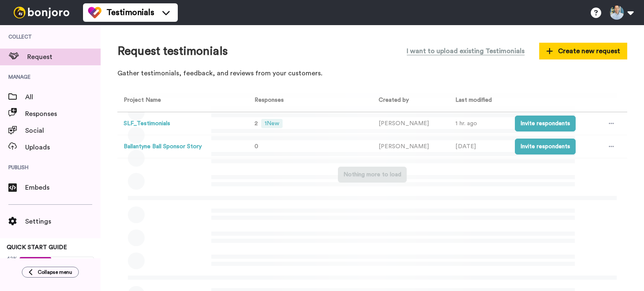 This screenshot has height=291, width=644. I want to click on span: 0, so click(256, 146).